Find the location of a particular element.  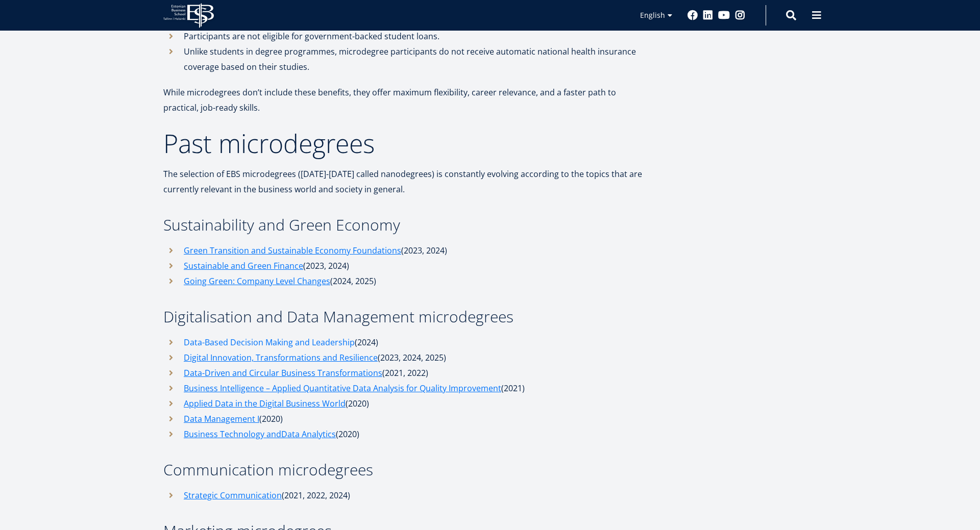

p: While microdegrees don’t include these benefits, they offer maximum flexibility, career relevance... is located at coordinates (406, 108).